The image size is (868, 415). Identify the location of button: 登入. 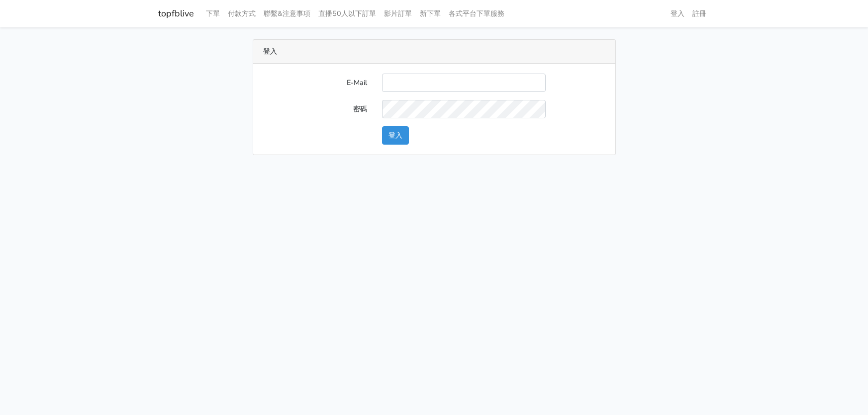
(395, 135).